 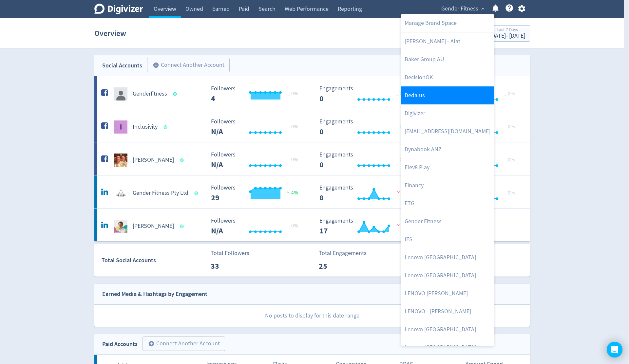 I want to click on a: Gender Fitness, so click(x=447, y=221).